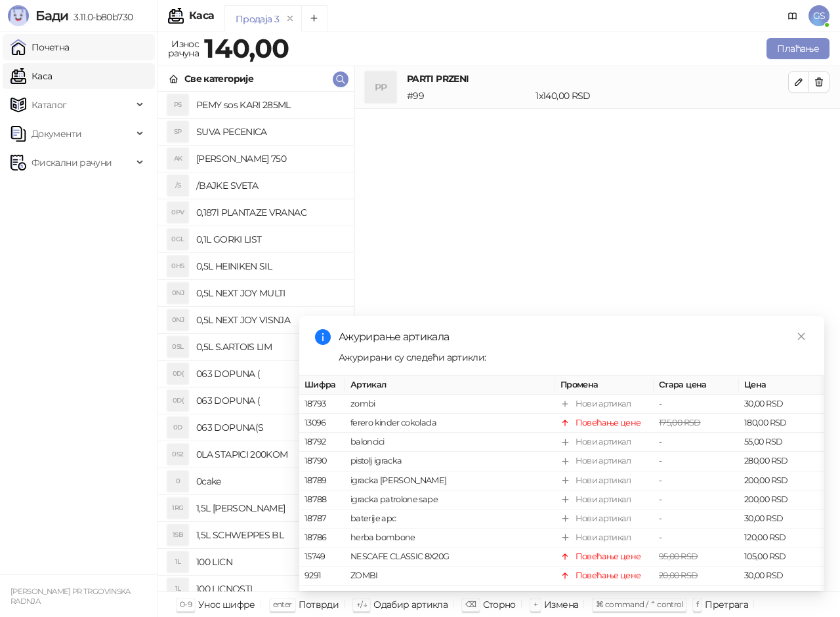 The width and height of the screenshot is (840, 617). What do you see at coordinates (322, 519) in the screenshot?
I see `td: 18787` at bounding box center [322, 519].